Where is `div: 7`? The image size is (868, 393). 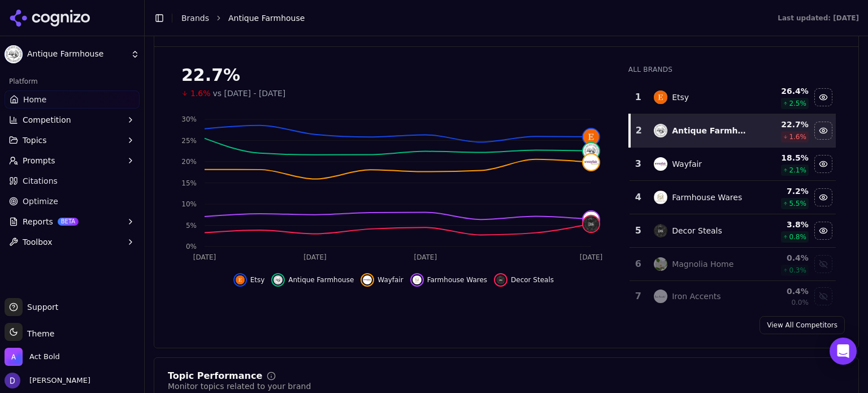 div: 7 is located at coordinates (638, 297).